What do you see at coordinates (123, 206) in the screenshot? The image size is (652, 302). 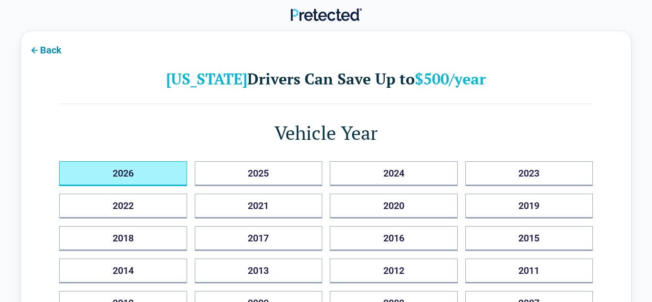 I see `button: 2022` at bounding box center [123, 206].